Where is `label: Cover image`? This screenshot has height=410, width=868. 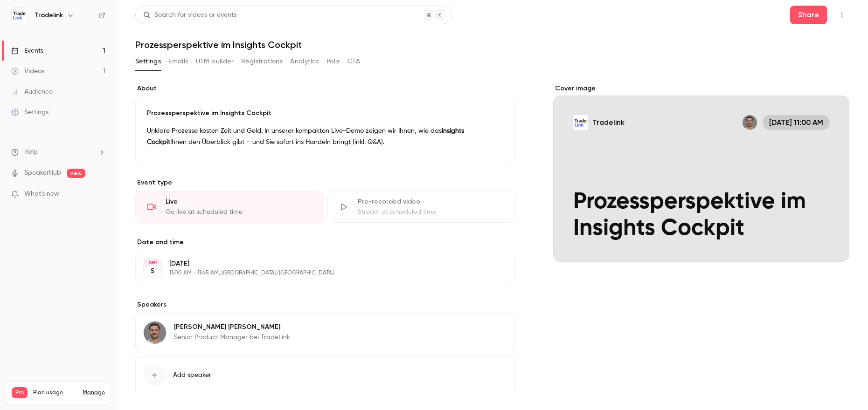 label: Cover image is located at coordinates (701, 88).